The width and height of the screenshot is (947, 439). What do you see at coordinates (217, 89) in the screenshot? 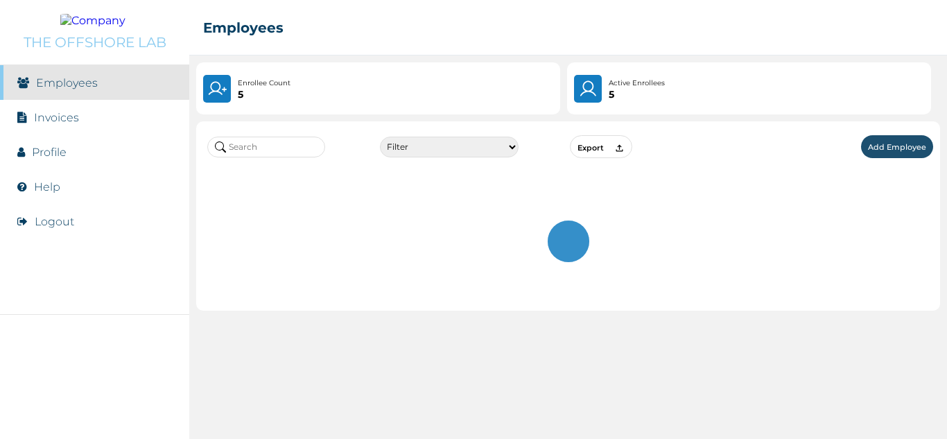
I see `img: UserPlus.219544f25cf47e120833d8d8fc4c9831.svg` at bounding box center [217, 89].